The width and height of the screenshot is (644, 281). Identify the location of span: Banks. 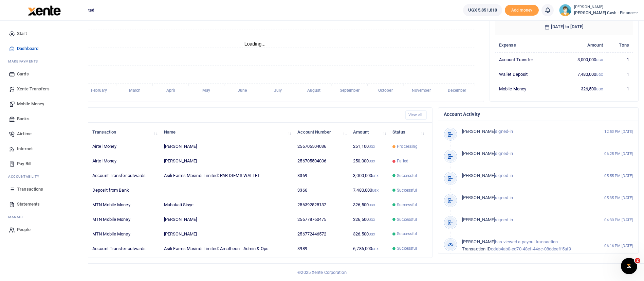
(23, 119).